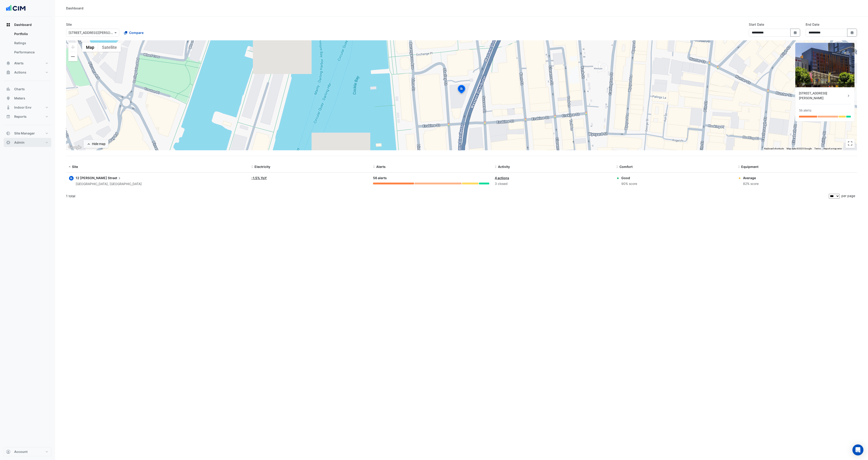 Image resolution: width=868 pixels, height=460 pixels. What do you see at coordinates (23, 25) in the screenshot?
I see `span: Dashboard` at bounding box center [23, 25].